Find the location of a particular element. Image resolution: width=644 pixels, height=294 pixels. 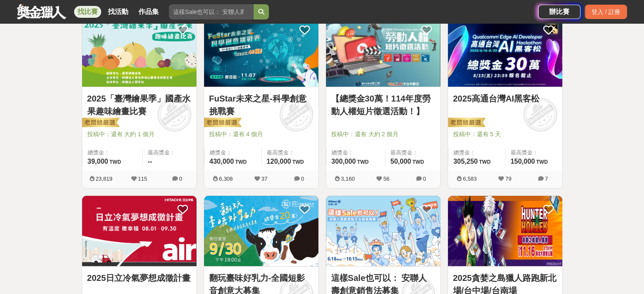

span: 37 is located at coordinates (264, 179).